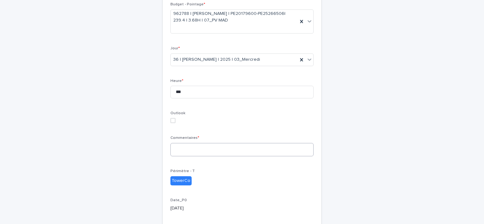 The image size is (484, 224). Describe the element at coordinates (182, 171) in the screenshot. I see `span: Périmètre - T` at that location.